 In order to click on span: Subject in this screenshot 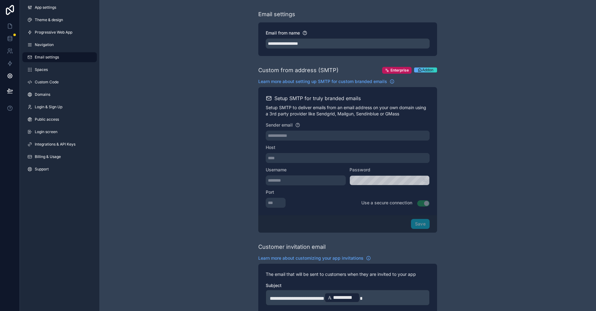, I will do `click(274, 285)`.